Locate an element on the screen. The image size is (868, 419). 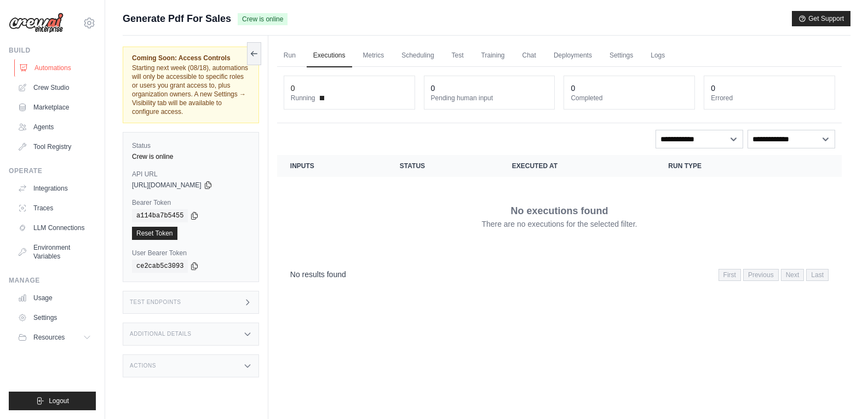
label: API URL is located at coordinates (190, 174).